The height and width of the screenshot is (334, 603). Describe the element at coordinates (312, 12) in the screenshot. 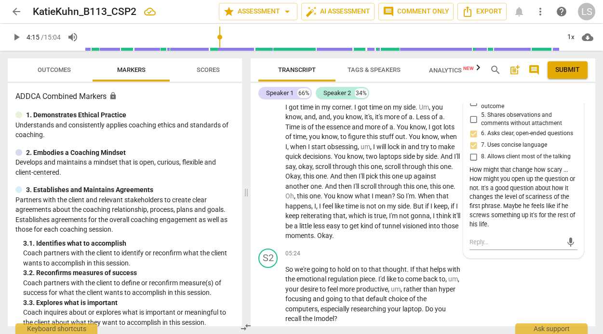

I see `span: auto_fix_high` at that location.